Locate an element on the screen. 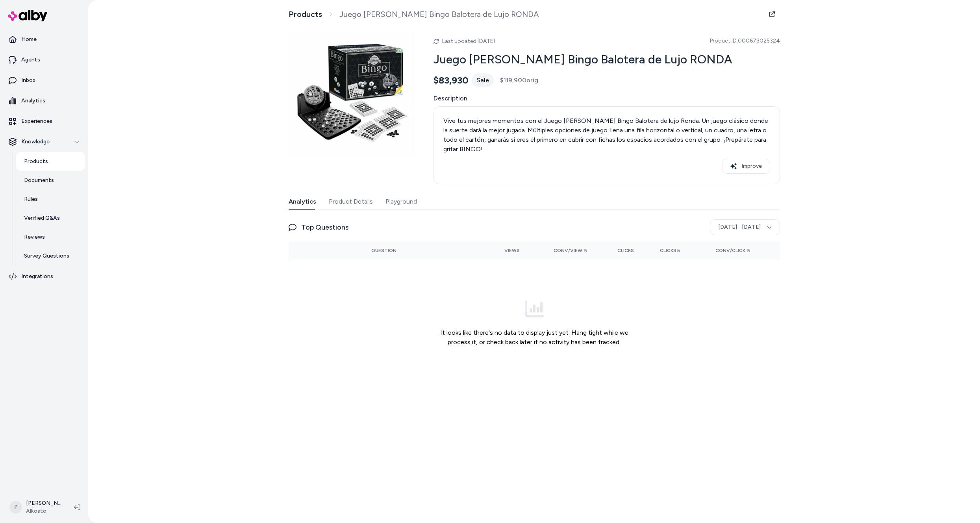 The width and height of the screenshot is (980, 523). span: Clicks is located at coordinates (626, 250).